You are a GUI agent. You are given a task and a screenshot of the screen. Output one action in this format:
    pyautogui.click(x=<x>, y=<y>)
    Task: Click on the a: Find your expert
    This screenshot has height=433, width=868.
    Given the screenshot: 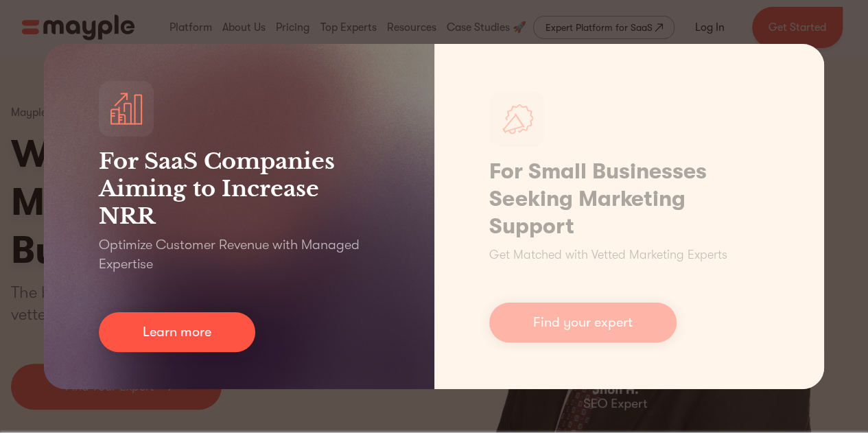 What is the action you would take?
    pyautogui.click(x=582, y=322)
    